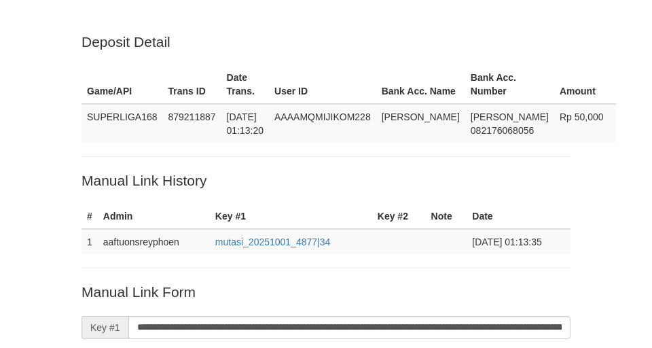 The height and width of the screenshot is (348, 652). What do you see at coordinates (192, 84) in the screenshot?
I see `th: Trans ID` at bounding box center [192, 84].